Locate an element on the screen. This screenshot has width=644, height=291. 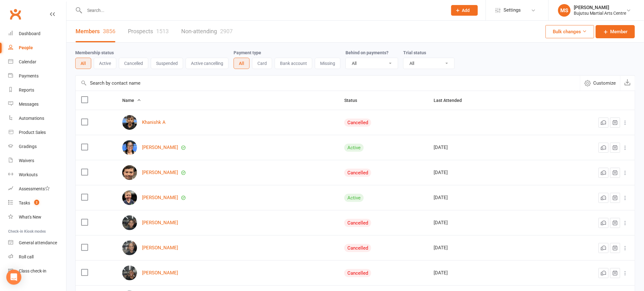
span: Settings is located at coordinates (512, 10).